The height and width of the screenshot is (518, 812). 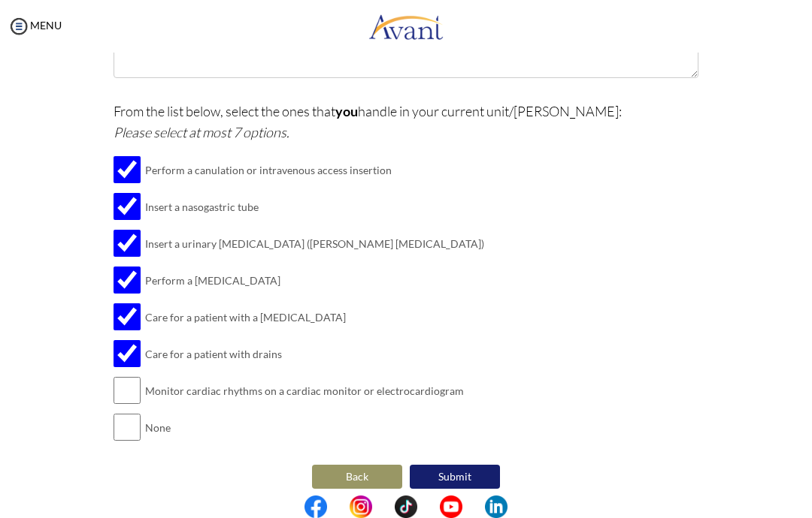 What do you see at coordinates (451, 507) in the screenshot?
I see `img: yt.png` at bounding box center [451, 507].